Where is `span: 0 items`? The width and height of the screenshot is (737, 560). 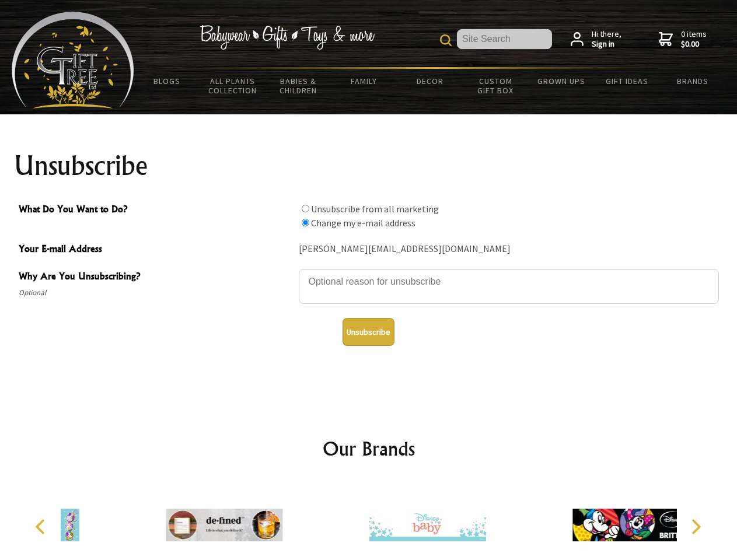
span: 0 items is located at coordinates (694, 39).